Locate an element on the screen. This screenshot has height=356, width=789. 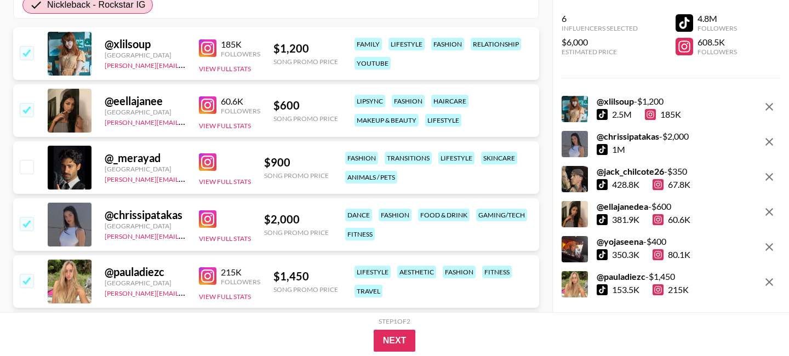
div: $ 2,000 is located at coordinates (296, 219).